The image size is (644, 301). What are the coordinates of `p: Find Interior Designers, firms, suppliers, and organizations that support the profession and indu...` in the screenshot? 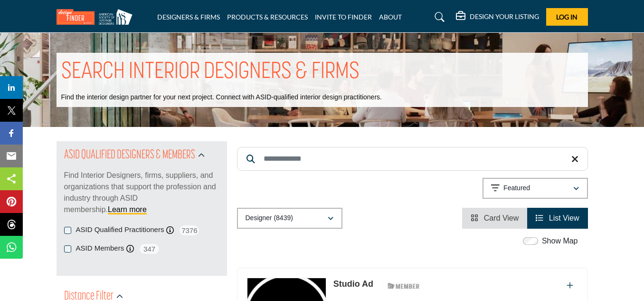 It's located at (142, 192).